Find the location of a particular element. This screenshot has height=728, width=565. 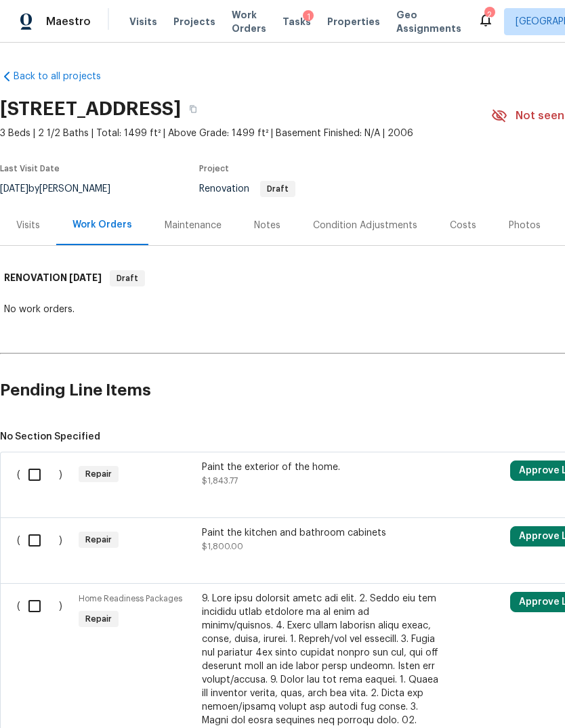

span: Visits is located at coordinates (143, 21).